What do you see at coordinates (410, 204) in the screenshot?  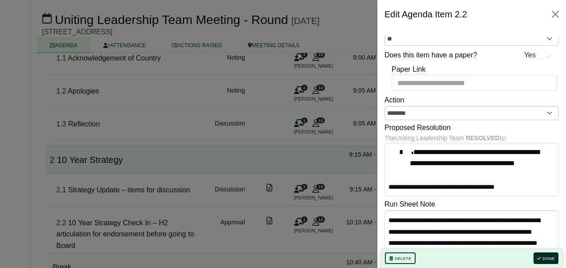 I see `label: Run Sheet Note` at bounding box center [410, 204].